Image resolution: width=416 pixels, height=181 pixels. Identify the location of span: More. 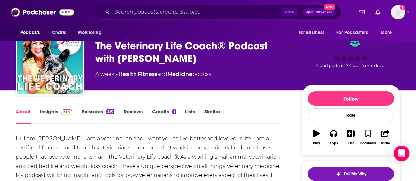
(387, 33).